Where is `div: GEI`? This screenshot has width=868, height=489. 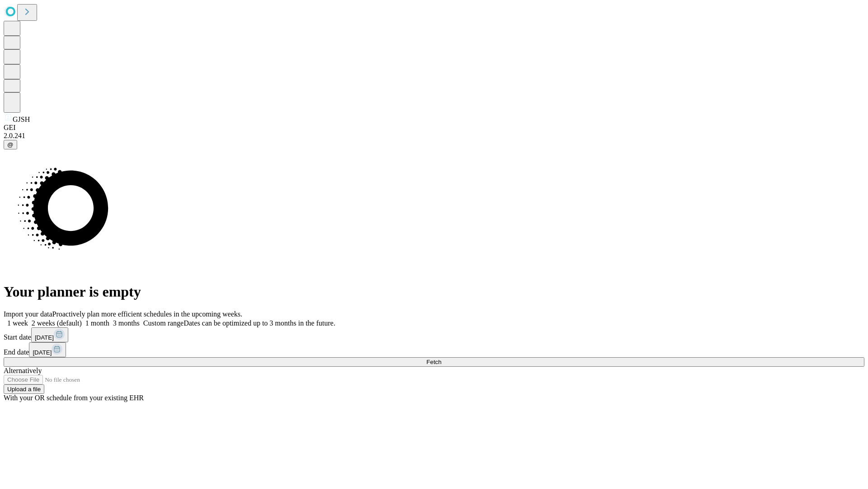
div: GEI is located at coordinates (434, 127).